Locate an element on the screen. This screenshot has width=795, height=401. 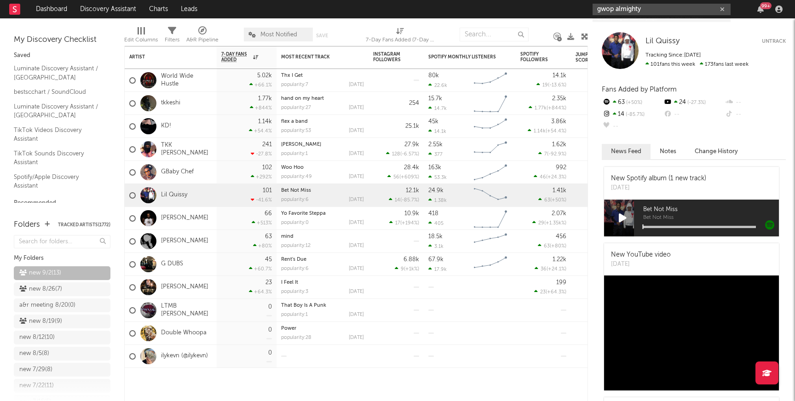
span: 173 fans last week is located at coordinates (697, 64).